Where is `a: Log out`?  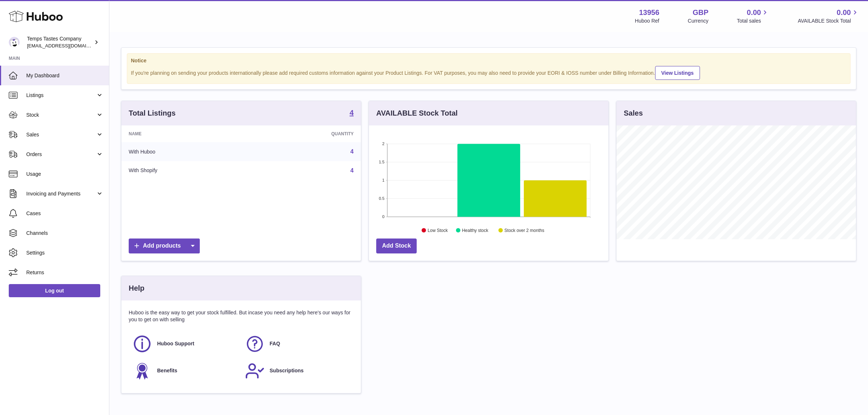 a: Log out is located at coordinates (55, 291).